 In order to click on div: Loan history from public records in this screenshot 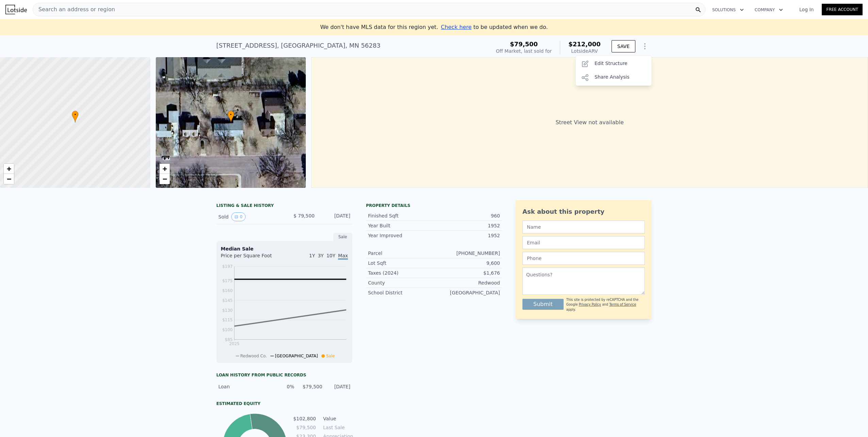, I will do `click(284, 375)`.